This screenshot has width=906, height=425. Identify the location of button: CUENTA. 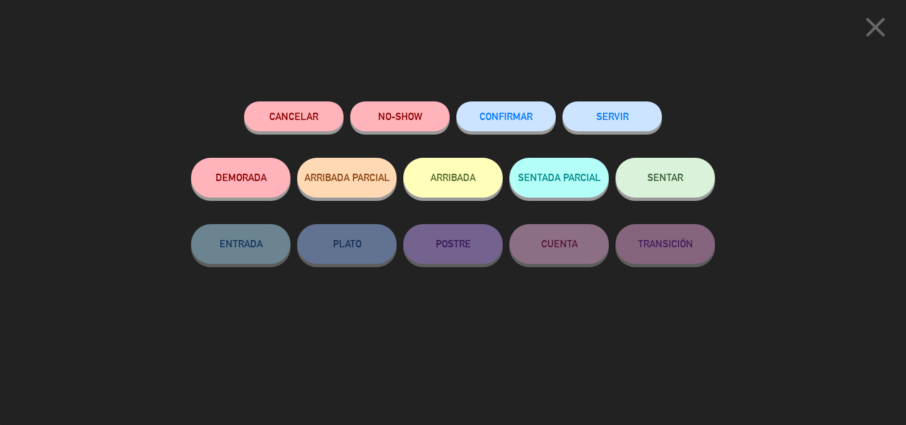
(559, 244).